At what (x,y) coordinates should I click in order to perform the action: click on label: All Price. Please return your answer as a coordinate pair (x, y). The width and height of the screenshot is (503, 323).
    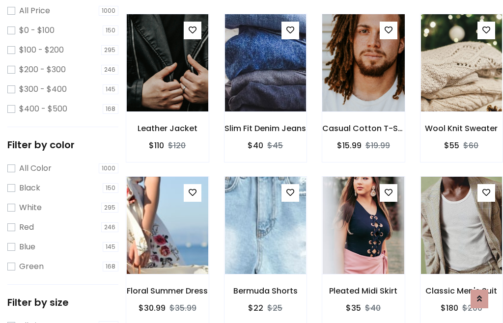
    Looking at the image, I should click on (34, 11).